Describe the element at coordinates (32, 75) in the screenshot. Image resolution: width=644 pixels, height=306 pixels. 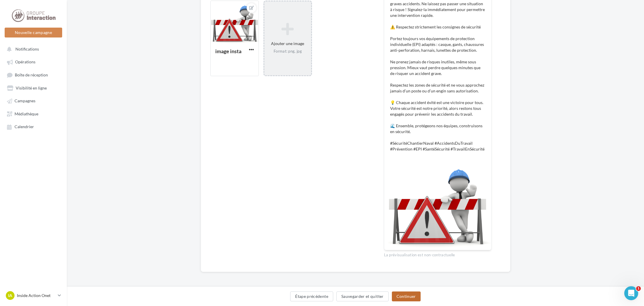
I see `span: Boîte de réception` at that location.